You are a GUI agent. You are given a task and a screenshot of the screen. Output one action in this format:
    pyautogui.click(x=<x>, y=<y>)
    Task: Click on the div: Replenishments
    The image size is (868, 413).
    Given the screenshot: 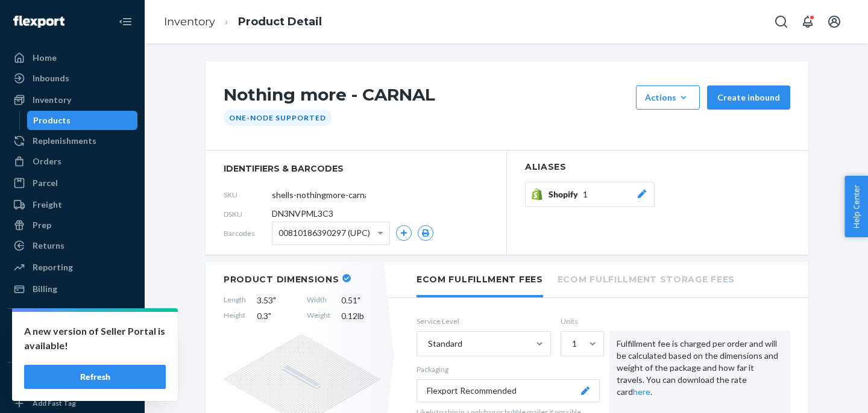 What is the action you would take?
    pyautogui.click(x=65, y=141)
    